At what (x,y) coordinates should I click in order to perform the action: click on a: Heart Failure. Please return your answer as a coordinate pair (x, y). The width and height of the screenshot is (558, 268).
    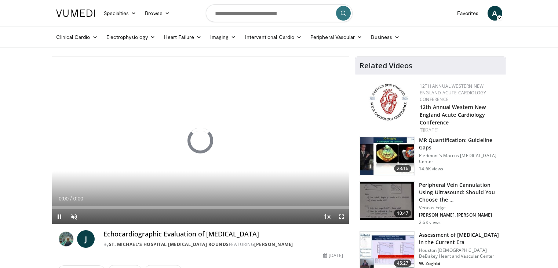
    Looking at the image, I should click on (183, 37).